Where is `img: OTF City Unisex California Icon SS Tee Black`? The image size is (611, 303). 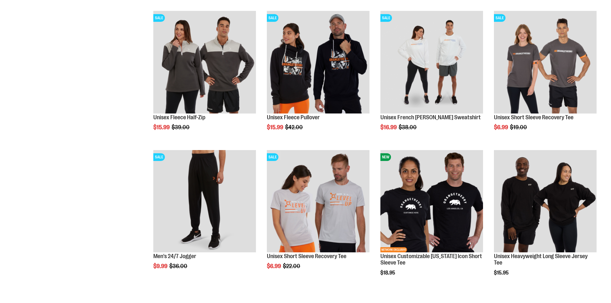 img: OTF City Unisex California Icon SS Tee Black is located at coordinates (432, 201).